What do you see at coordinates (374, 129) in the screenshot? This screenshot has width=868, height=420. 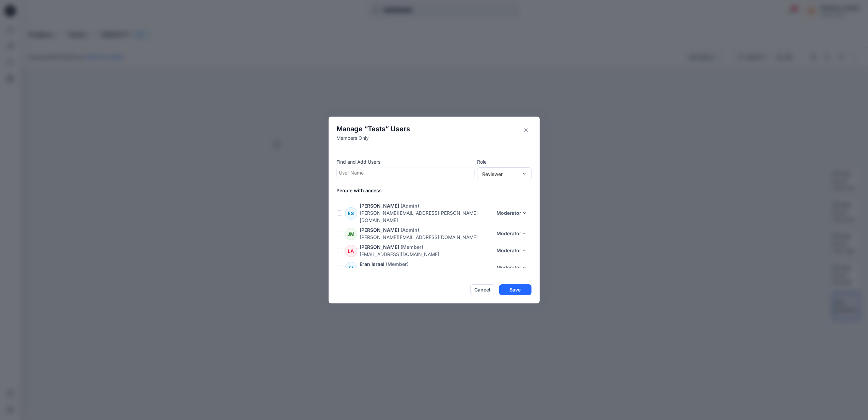 I see `h4: Manage “ ” Users` at bounding box center [374, 129].